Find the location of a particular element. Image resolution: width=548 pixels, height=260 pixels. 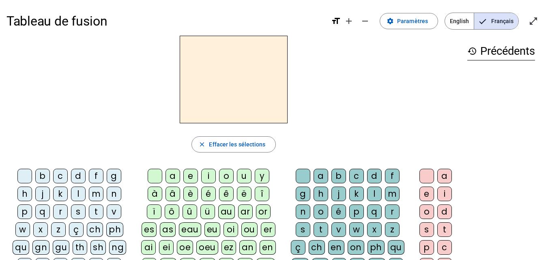

span: Effacer les sélections is located at coordinates (237, 144).